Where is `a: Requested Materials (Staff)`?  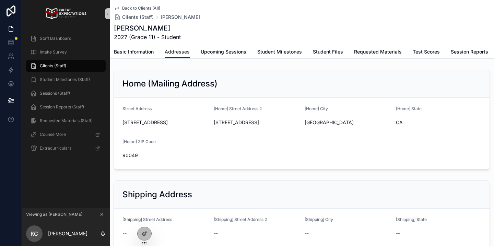 a: Requested Materials (Staff) is located at coordinates (66, 121).